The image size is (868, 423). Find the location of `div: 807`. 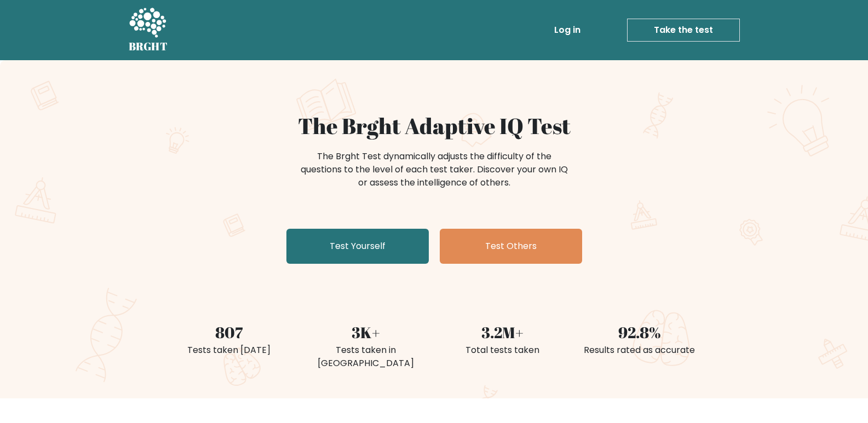

div: 807 is located at coordinates (229, 332).